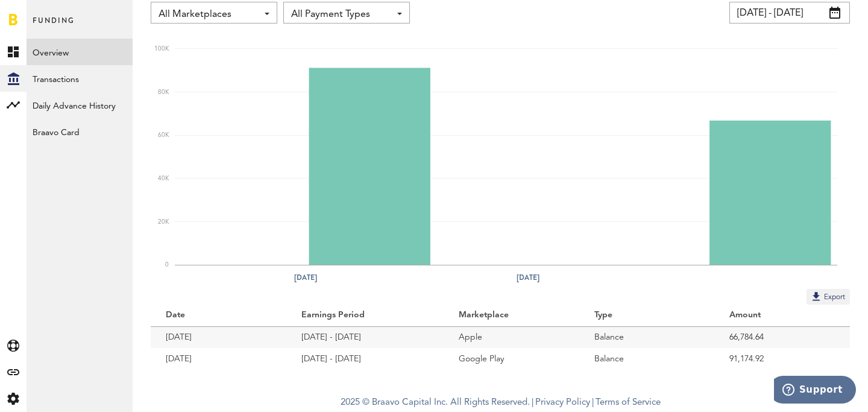 The image size is (868, 412). Describe the element at coordinates (47, 14) in the screenshot. I see `span: Support` at that location.